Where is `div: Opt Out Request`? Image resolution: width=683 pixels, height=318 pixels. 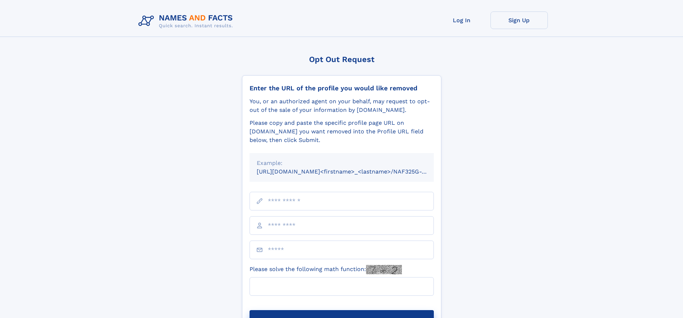
div: Opt Out Request is located at coordinates (342, 59).